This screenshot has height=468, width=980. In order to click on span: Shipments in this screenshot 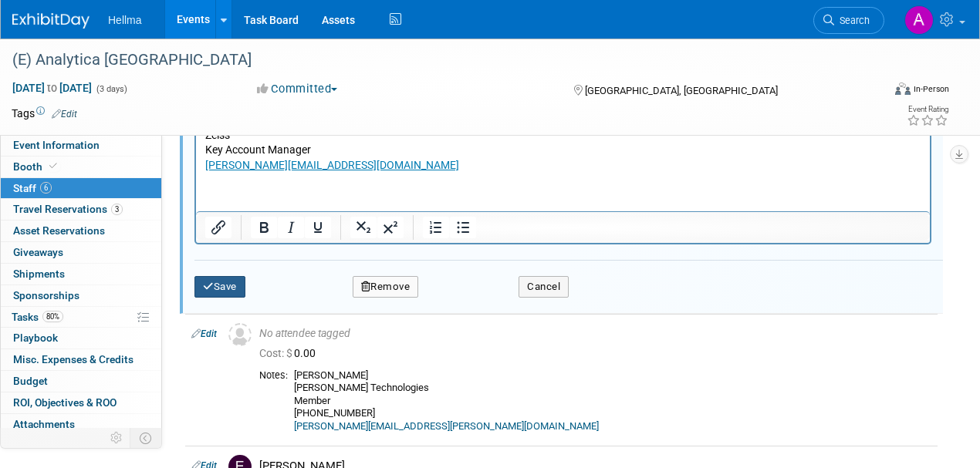, I will do `click(38, 274)`.